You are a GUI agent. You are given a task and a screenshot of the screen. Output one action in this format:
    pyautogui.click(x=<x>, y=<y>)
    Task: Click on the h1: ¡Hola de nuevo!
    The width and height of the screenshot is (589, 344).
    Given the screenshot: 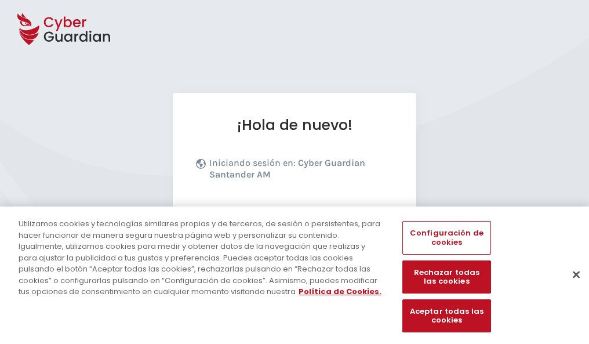 What is the action you would take?
    pyautogui.click(x=294, y=125)
    